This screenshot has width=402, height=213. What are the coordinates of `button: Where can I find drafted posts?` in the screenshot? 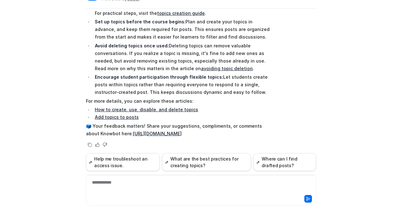 It's located at (285, 162).